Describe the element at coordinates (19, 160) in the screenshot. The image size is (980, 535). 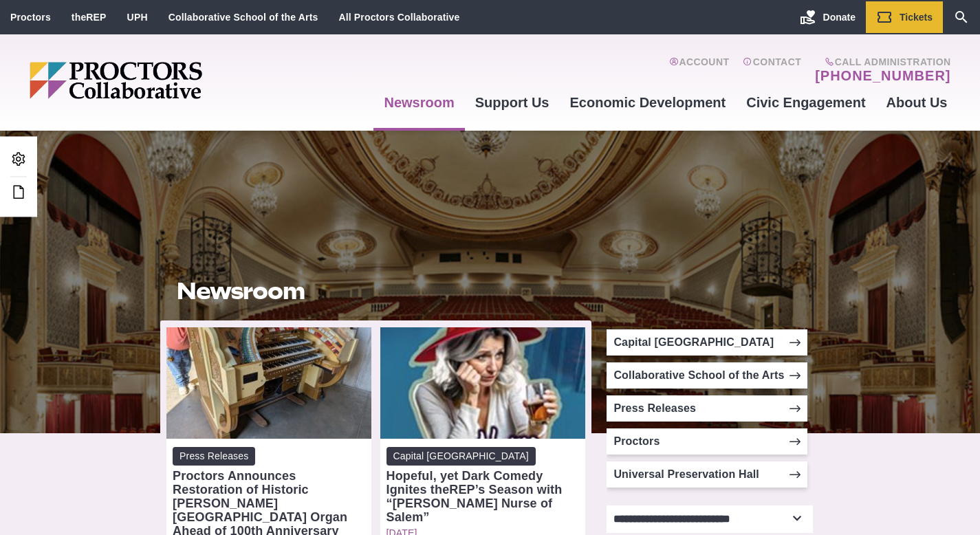
I see `a: Admin Area` at that location.